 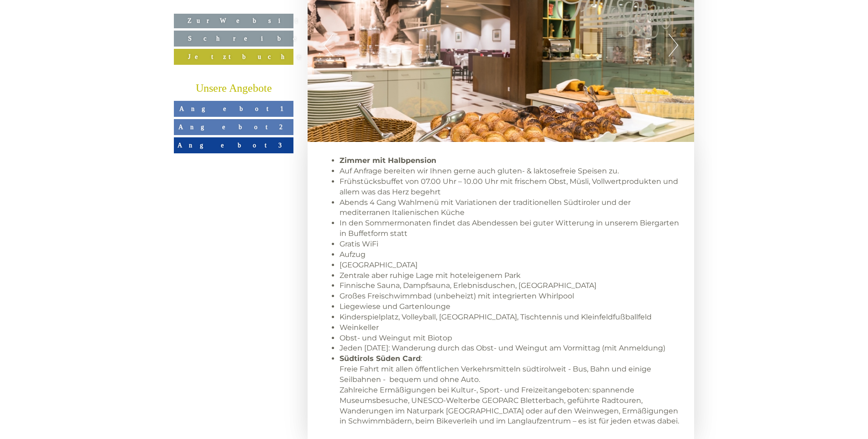 What do you see at coordinates (234, 57) in the screenshot?
I see `a: Jetzt buchen` at bounding box center [234, 57].